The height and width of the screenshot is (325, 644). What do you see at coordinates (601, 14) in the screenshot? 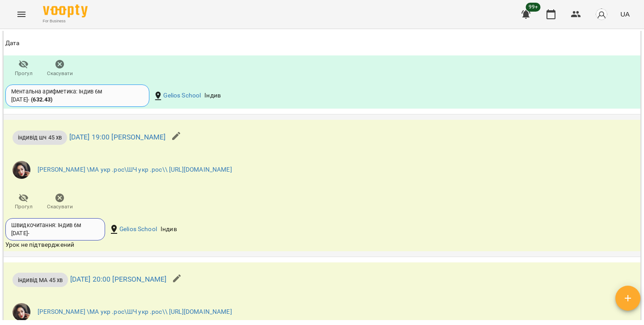
I see `img: avatar_s.png` at bounding box center [601, 14].